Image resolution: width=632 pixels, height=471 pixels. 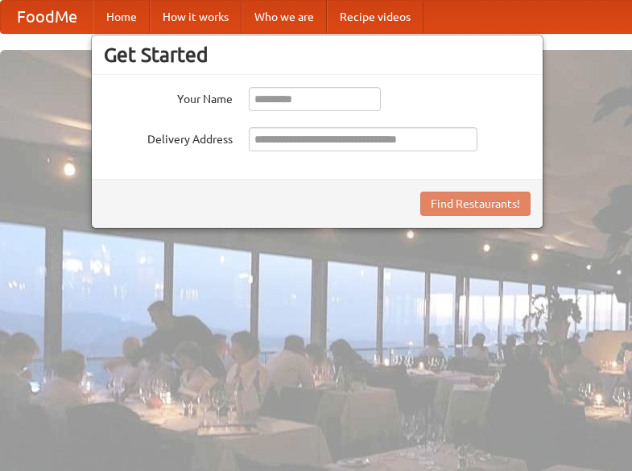 I want to click on a: FoodMe, so click(x=47, y=17).